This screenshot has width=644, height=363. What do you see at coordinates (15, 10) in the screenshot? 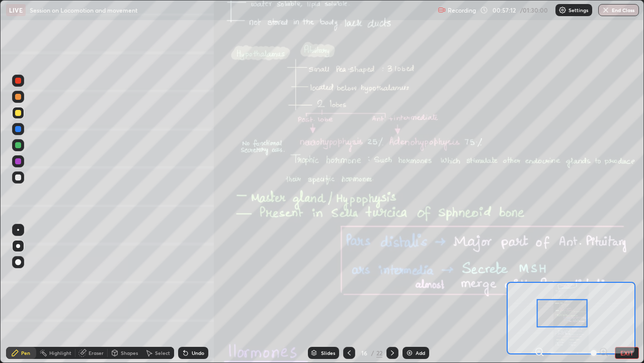
I see `p: LIVE` at bounding box center [15, 10].